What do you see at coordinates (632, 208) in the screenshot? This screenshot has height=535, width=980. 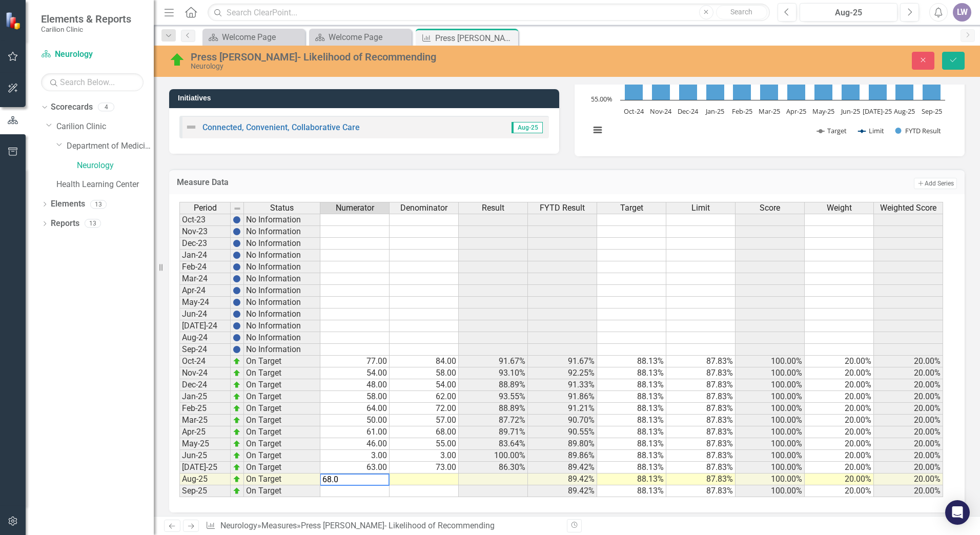 I see `span: Target` at bounding box center [632, 208].